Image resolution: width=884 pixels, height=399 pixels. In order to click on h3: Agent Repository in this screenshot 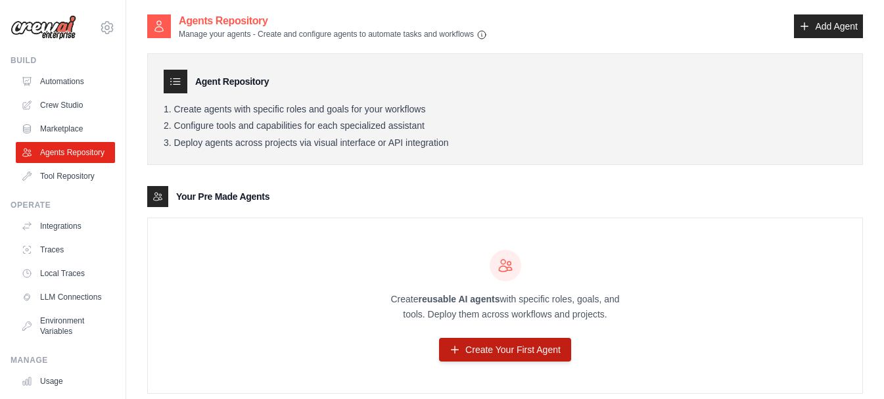, I will do `click(232, 81)`.